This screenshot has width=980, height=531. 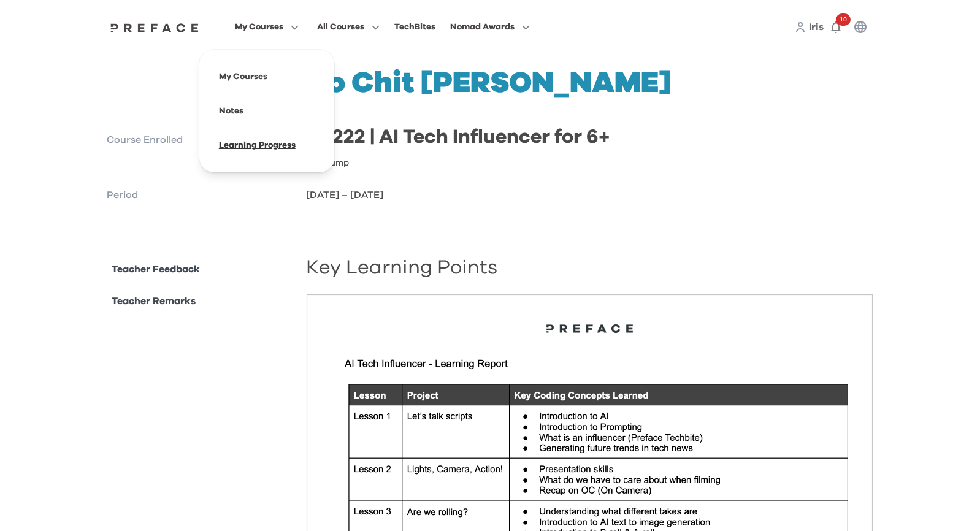 I want to click on p: Teacher Remarks, so click(x=153, y=301).